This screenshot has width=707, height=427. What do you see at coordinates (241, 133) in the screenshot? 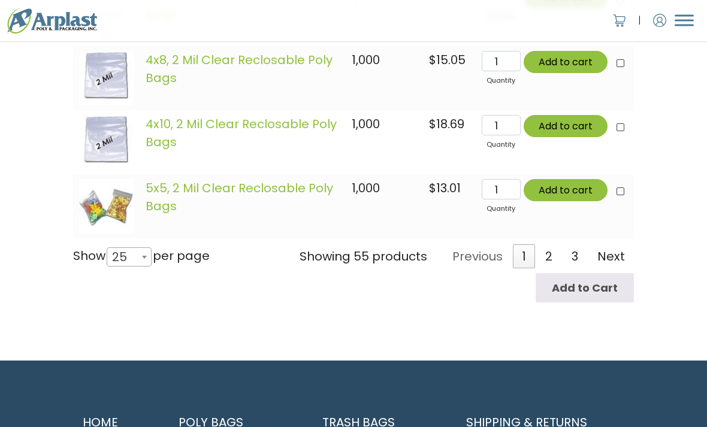
I see `a: 4x10, 2 Mil Clear Reclosable Poly Bags` at bounding box center [241, 133].